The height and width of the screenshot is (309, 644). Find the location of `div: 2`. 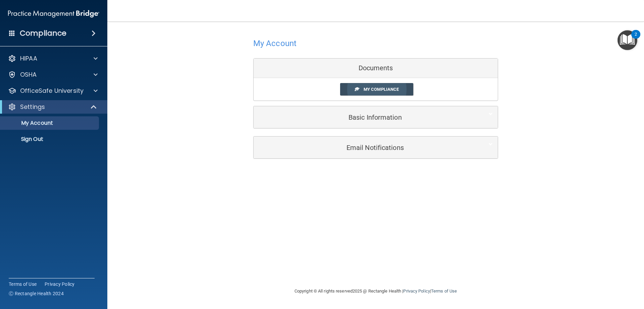

div: 2 is located at coordinates (636, 39).